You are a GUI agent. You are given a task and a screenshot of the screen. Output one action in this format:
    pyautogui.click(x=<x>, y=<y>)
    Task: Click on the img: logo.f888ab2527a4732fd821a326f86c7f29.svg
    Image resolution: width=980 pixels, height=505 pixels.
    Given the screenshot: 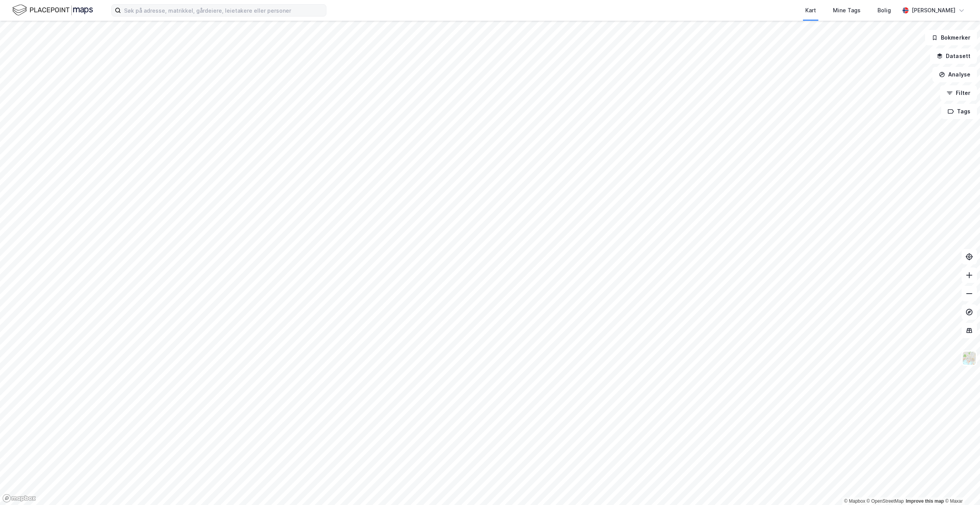 What is the action you would take?
    pyautogui.click(x=52, y=10)
    